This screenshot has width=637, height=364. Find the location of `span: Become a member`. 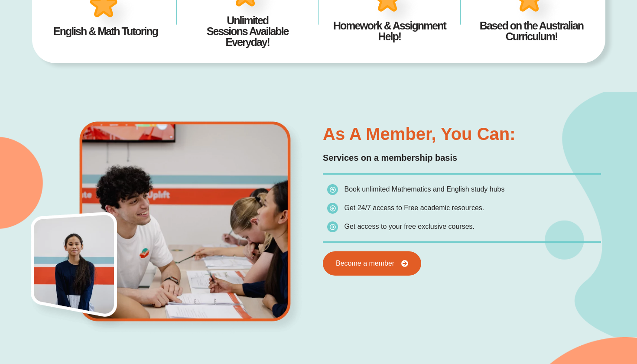

span: Become a member is located at coordinates (365, 263).